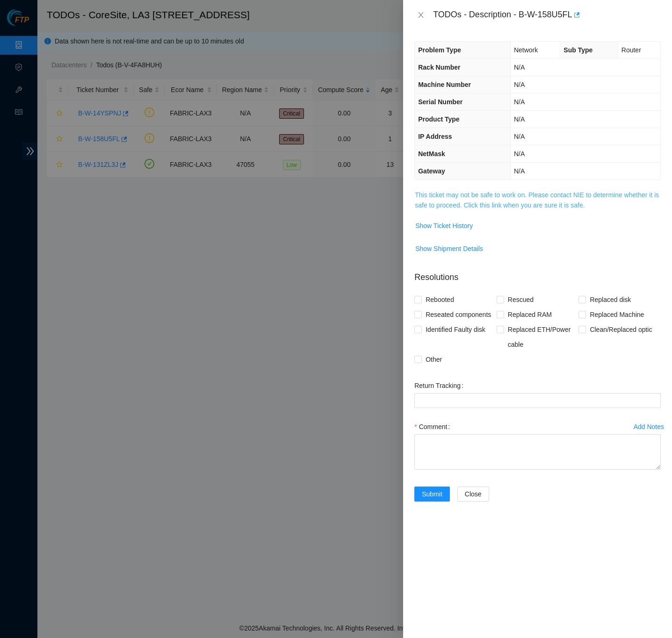 Image resolution: width=672 pixels, height=638 pixels. What do you see at coordinates (455, 330) in the screenshot?
I see `span: Identified Faulty disk` at bounding box center [455, 330].